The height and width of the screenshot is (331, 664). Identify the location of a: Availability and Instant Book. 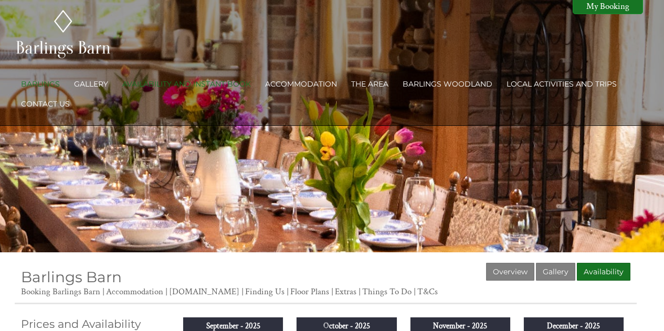
(186, 84).